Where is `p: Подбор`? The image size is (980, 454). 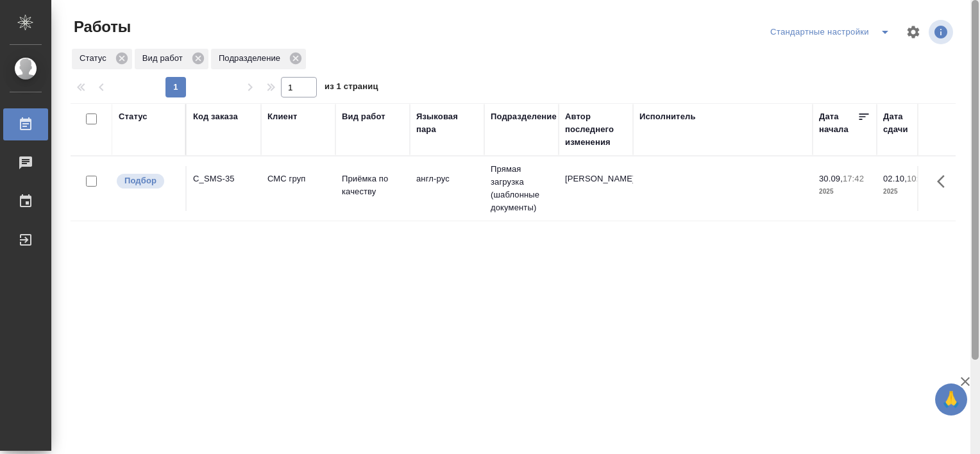
p: Подбор is located at coordinates (140, 181).